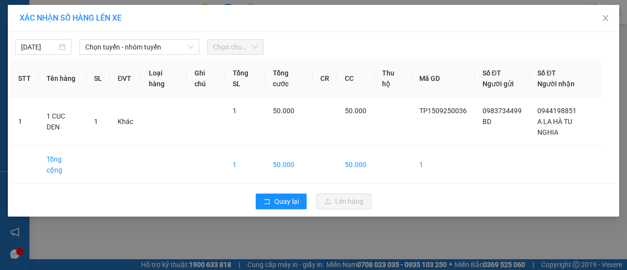 This screenshot has width=627, height=270. What do you see at coordinates (24, 78) in the screenshot?
I see `th: STT` at bounding box center [24, 78].